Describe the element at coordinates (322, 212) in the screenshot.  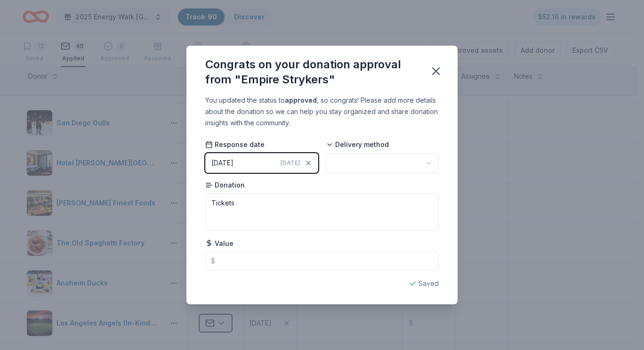
I see `textarea: Tickets` at that location.